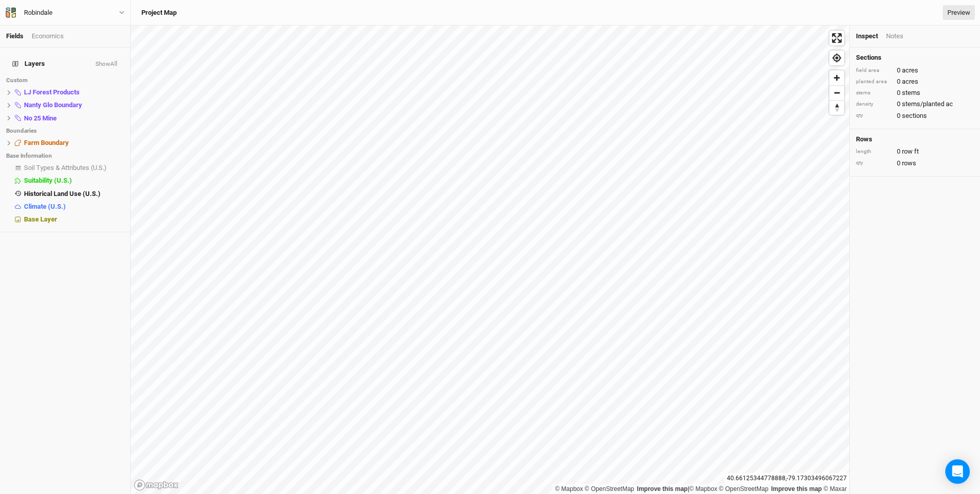 The width and height of the screenshot is (980, 494). What do you see at coordinates (915, 140) in the screenshot?
I see `h4: Rows` at bounding box center [915, 140].